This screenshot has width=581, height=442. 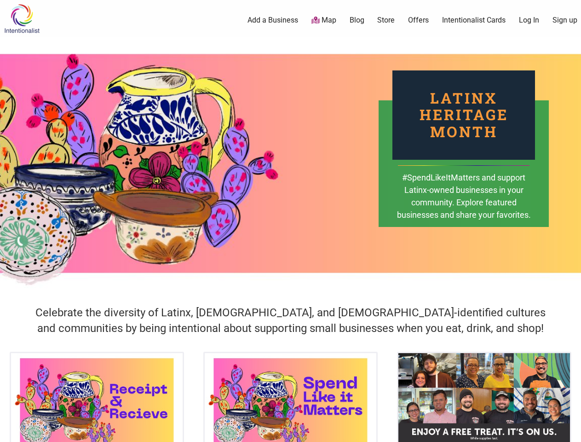 What do you see at coordinates (474, 20) in the screenshot?
I see `a: Intentionalist Cards` at bounding box center [474, 20].